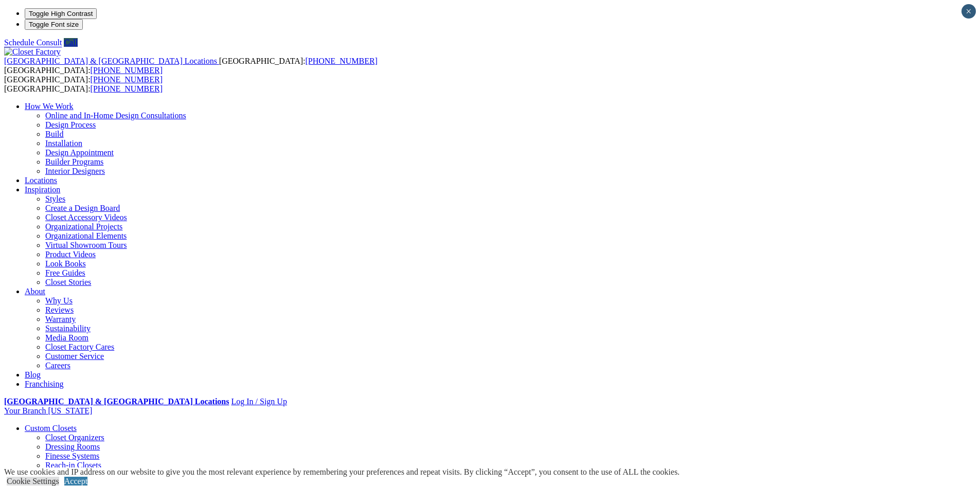  I want to click on a: Design Process, so click(71, 124).